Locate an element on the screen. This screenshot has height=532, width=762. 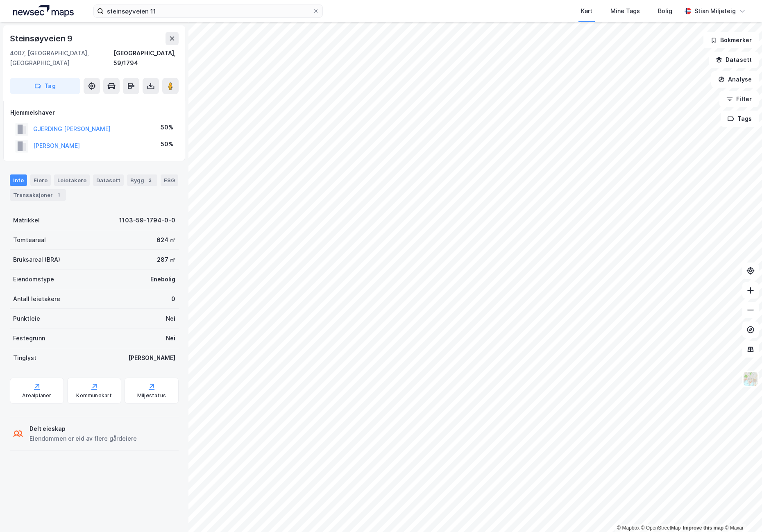
div: Festegrunn is located at coordinates (29, 338).